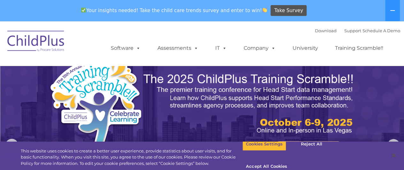 The image size is (404, 170). I want to click on a: Learn More, so click(309, 150).